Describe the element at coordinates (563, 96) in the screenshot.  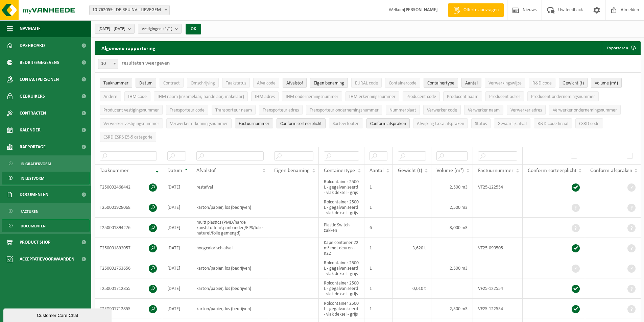
I see `button: Producent ondernemingsnummerProducent ondernemingsnummer: Activate to sort` at that location.